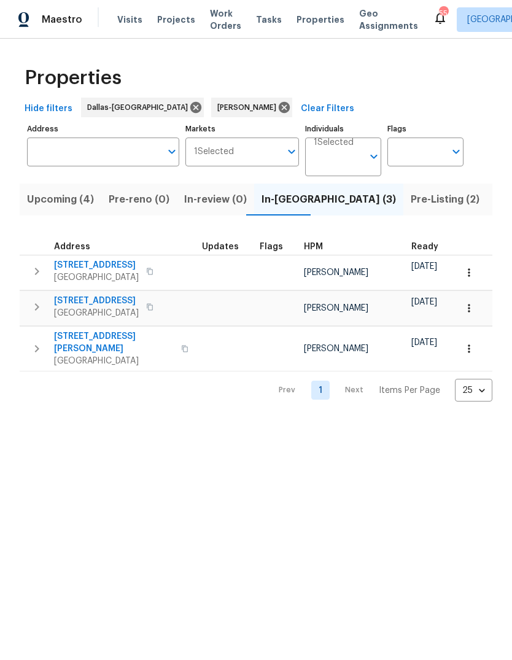 The width and height of the screenshot is (512, 660). I want to click on span: Visits, so click(129, 20).